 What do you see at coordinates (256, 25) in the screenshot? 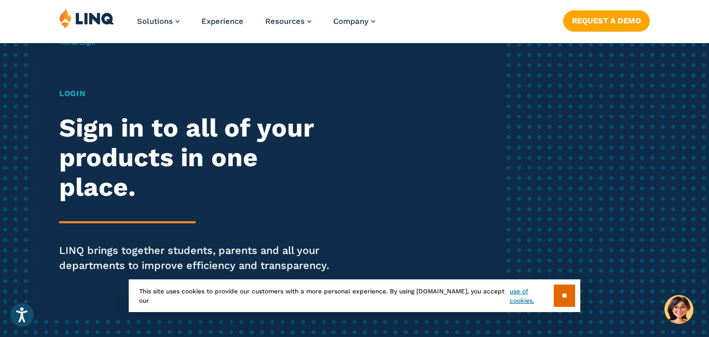
I see `nav: Primary Navigation` at bounding box center [256, 25].